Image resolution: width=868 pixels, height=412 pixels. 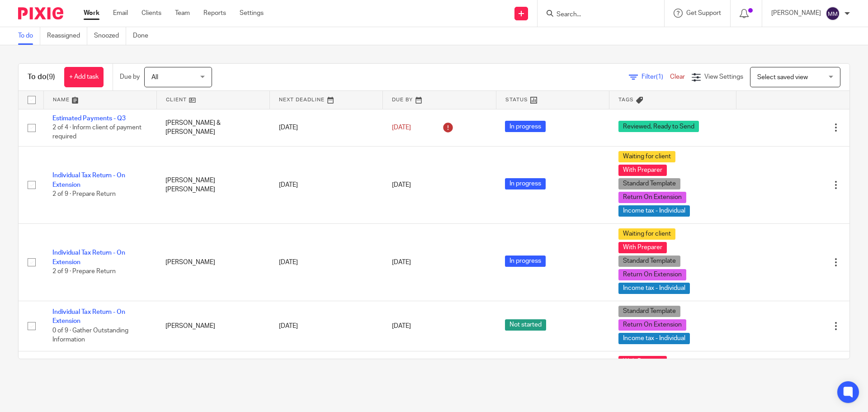 What do you see at coordinates (215, 13) in the screenshot?
I see `a: Reports` at bounding box center [215, 13].